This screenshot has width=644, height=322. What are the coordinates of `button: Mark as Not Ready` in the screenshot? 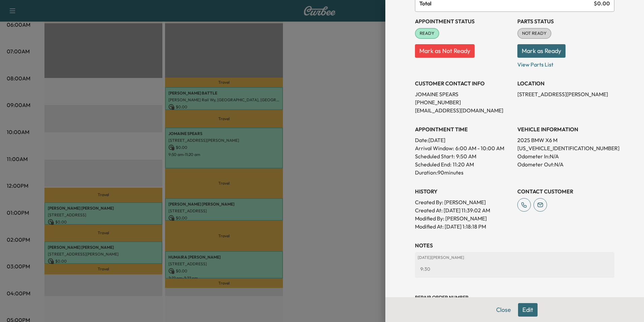 It's located at (444, 51).